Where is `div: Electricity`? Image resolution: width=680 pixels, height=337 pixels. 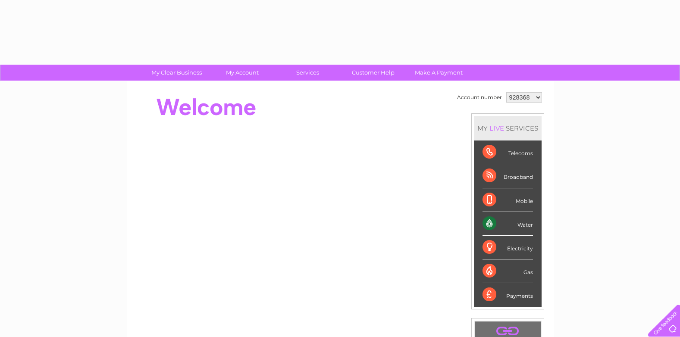 div: Electricity is located at coordinates (507, 247).